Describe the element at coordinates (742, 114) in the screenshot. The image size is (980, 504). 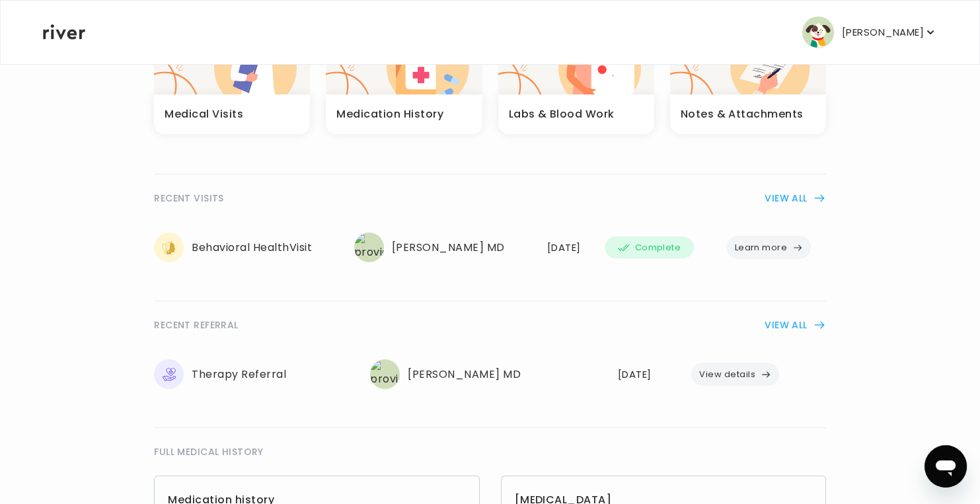
I see `h3: Notes & Attachments` at that location.